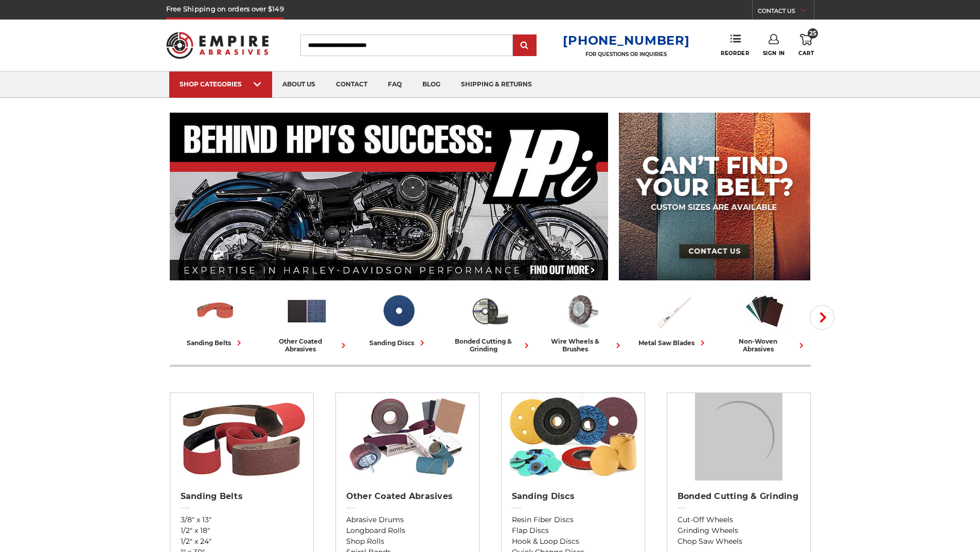 Image resolution: width=980 pixels, height=552 pixels. I want to click on a: about us, so click(299, 84).